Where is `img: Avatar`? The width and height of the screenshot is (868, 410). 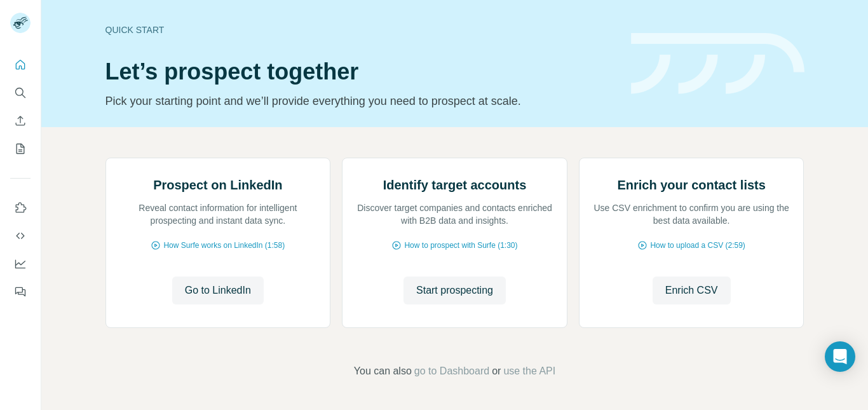 img: Avatar is located at coordinates (21, 23).